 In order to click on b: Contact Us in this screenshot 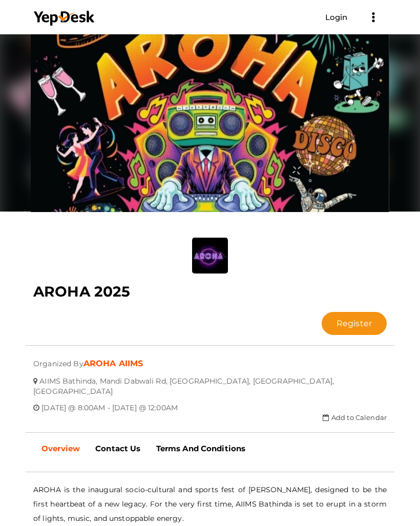, I will do `click(118, 449)`.